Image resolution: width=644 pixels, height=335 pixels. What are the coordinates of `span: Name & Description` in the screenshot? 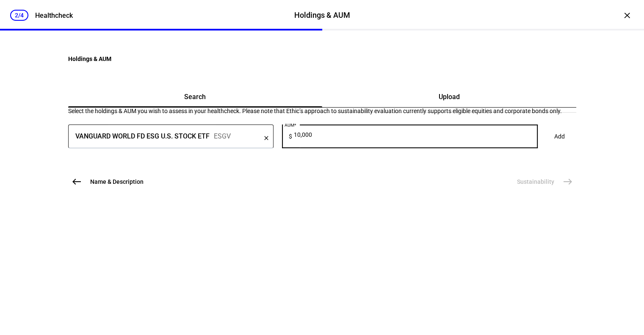 It's located at (117, 182).